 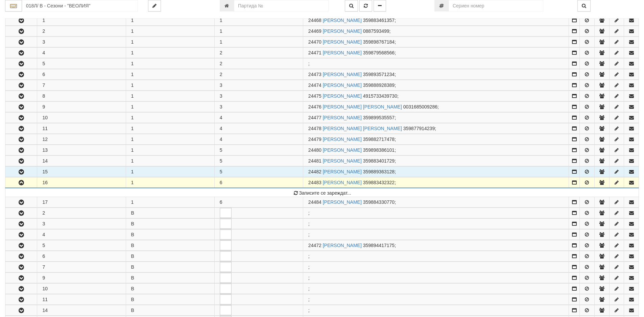 I want to click on div: Записите се зареждат..., so click(x=322, y=193).